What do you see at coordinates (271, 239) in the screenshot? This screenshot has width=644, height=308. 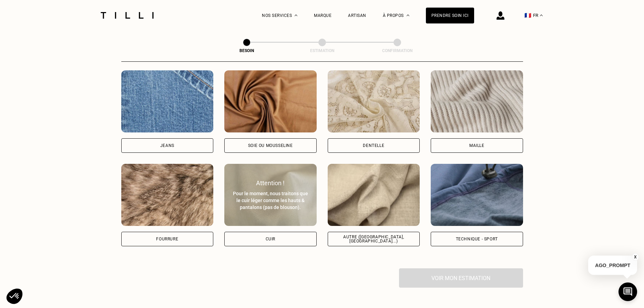 I see `div: Cuir` at bounding box center [271, 239].